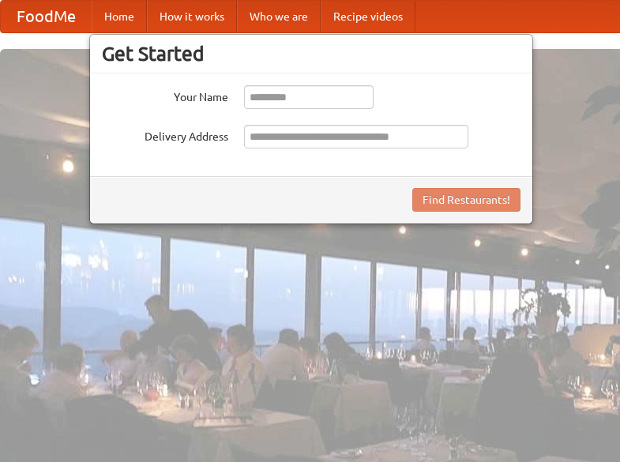 The height and width of the screenshot is (462, 620). What do you see at coordinates (165, 134) in the screenshot?
I see `label: Delivery Address` at bounding box center [165, 134].